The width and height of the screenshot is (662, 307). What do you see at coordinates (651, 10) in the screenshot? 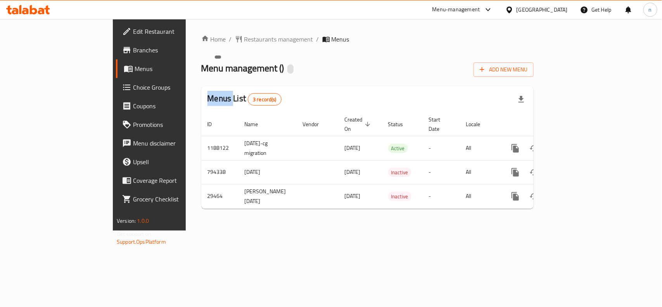
I see `span: n` at bounding box center [651, 10].